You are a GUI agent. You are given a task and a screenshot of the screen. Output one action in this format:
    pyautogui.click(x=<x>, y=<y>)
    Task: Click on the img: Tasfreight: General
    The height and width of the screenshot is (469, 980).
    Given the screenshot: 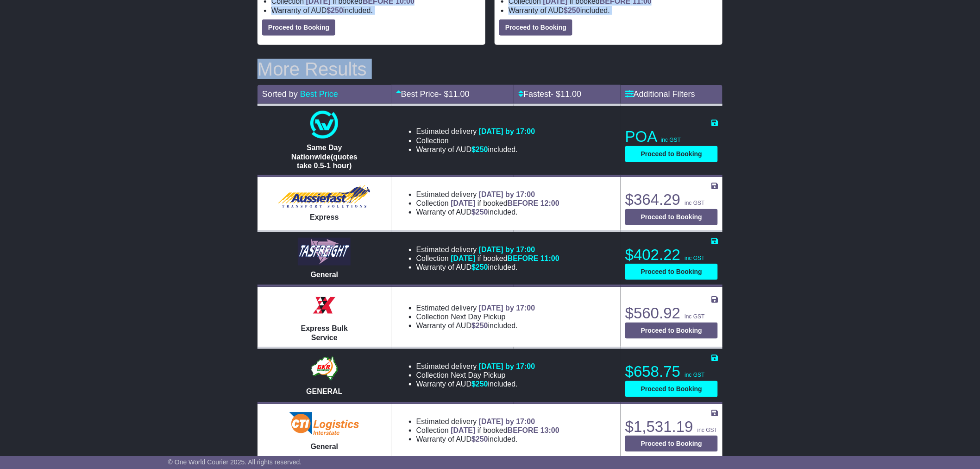 What is the action you would take?
    pyautogui.click(x=325, y=252)
    